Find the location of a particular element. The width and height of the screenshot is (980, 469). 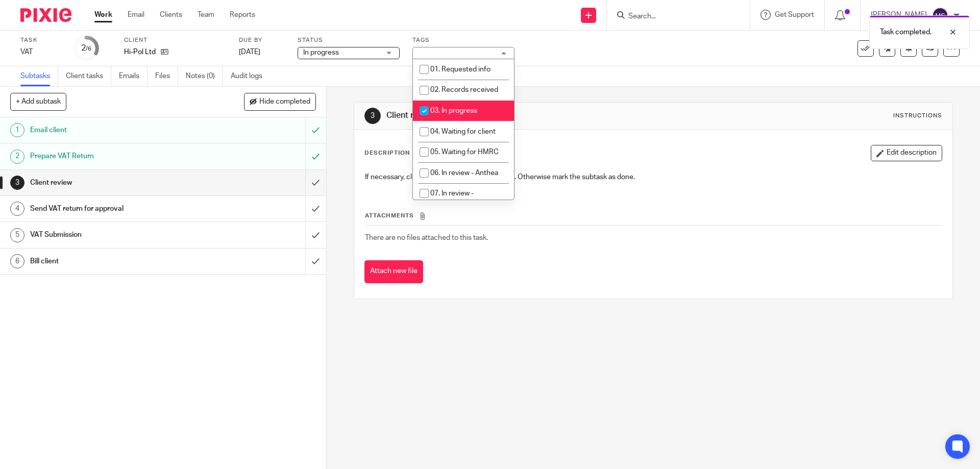

img: svg%3E is located at coordinates (941, 15).